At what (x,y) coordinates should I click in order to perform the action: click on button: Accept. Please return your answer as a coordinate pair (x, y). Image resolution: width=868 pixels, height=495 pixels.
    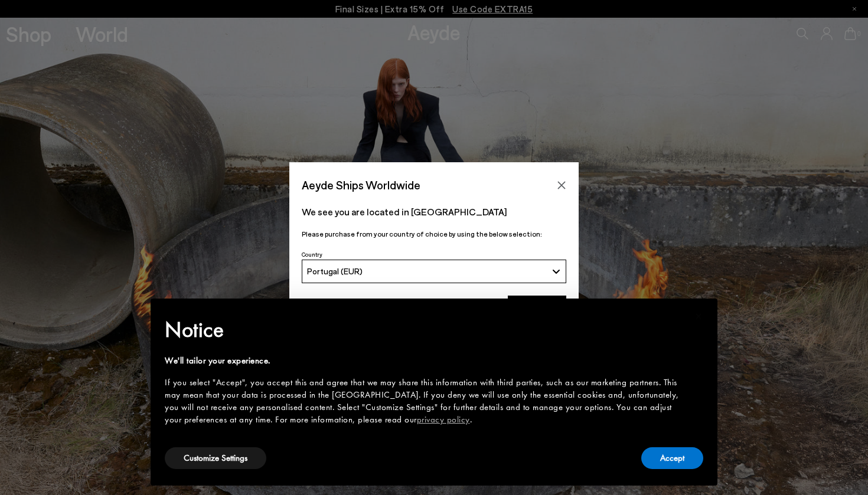
    Looking at the image, I should click on (672, 458).